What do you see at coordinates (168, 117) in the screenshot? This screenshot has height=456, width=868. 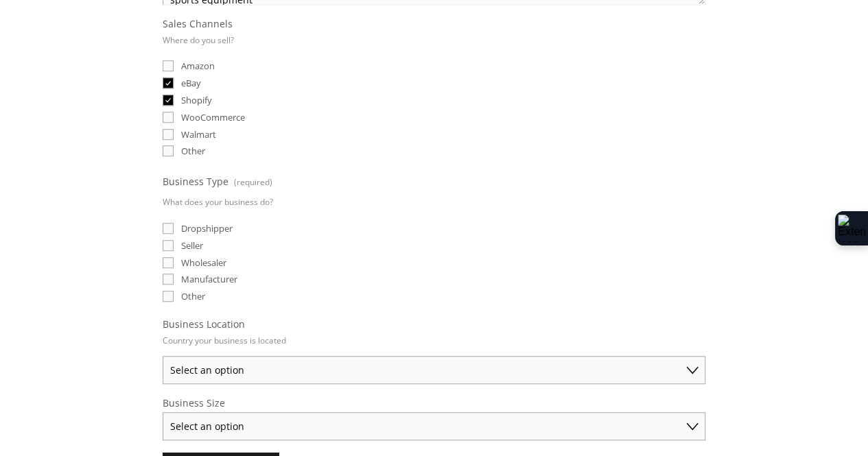 I see `input: WooCommerce` at bounding box center [168, 117].